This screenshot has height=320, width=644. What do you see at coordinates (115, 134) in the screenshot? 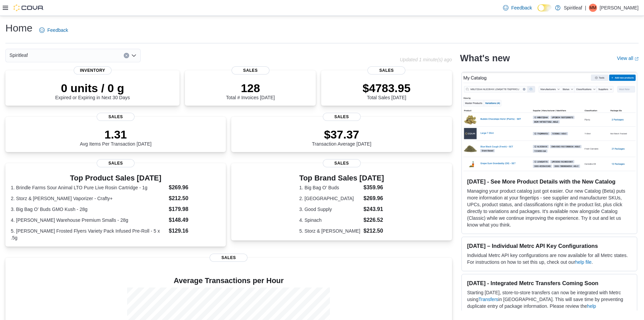
I see `p: 1.31` at bounding box center [115, 134].